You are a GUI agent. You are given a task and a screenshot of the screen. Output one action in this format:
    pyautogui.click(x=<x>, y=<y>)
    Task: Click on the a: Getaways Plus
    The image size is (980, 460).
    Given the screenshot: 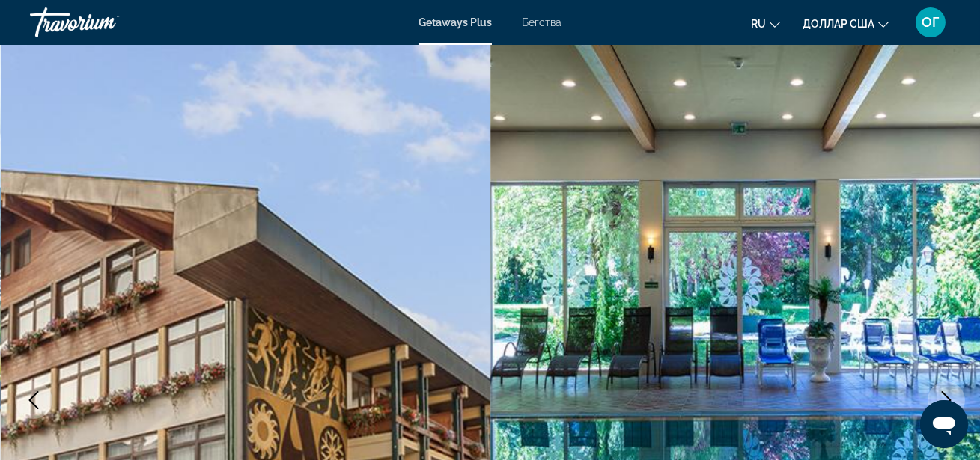 What is the action you would take?
    pyautogui.click(x=455, y=22)
    